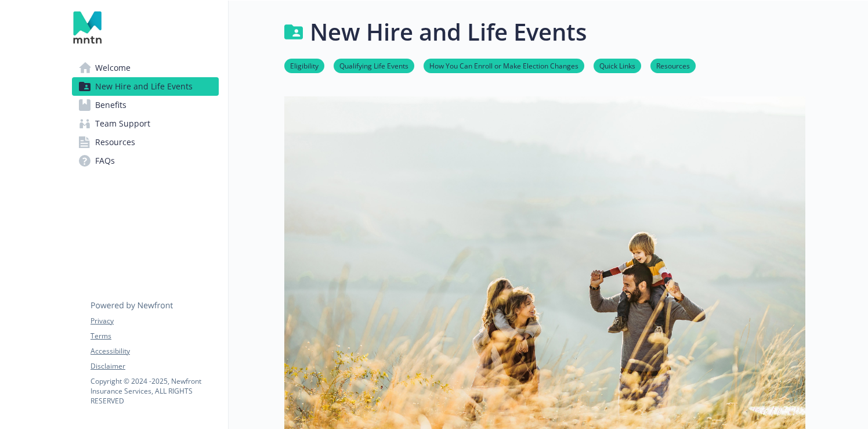 This screenshot has height=429, width=868. I want to click on a: Eligibility, so click(304, 65).